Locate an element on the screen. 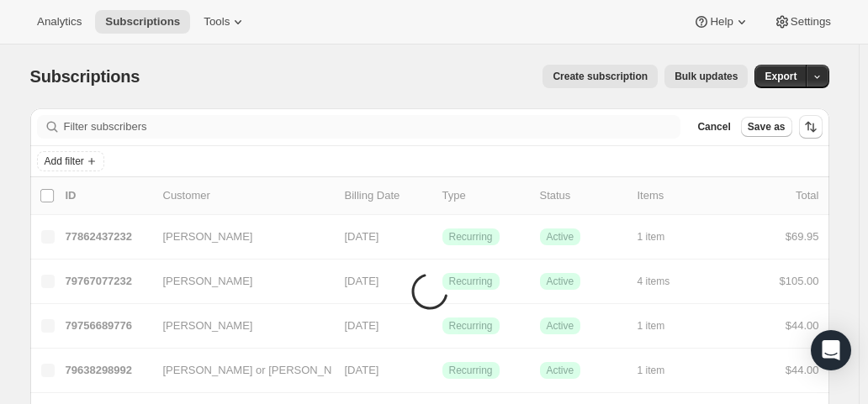 The height and width of the screenshot is (404, 868). button: Bulk updates is located at coordinates (705, 76).